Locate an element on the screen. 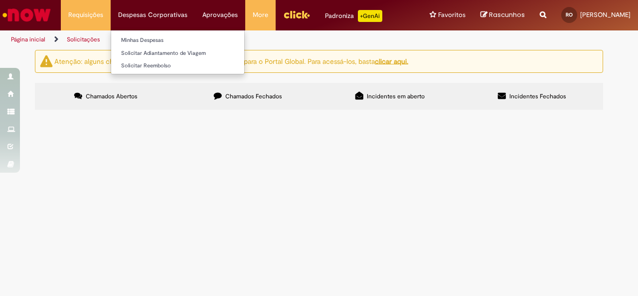  div: Padroniza is located at coordinates (354, 16).